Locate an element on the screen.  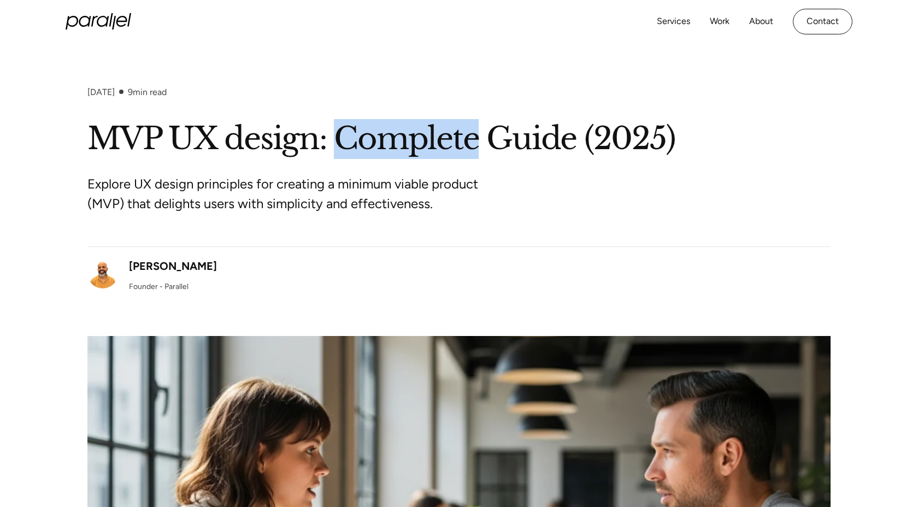
a: home is located at coordinates (98, 21).